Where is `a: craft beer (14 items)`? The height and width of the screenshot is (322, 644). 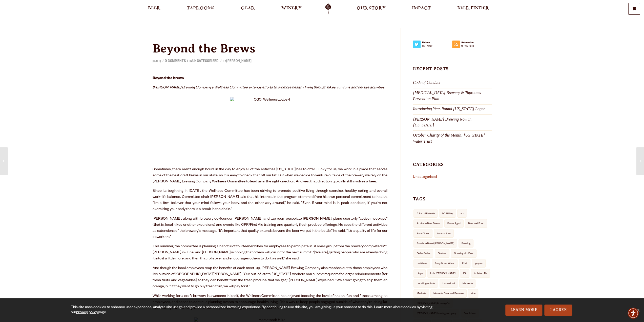 a: craft beer (14 items) is located at coordinates (422, 263).